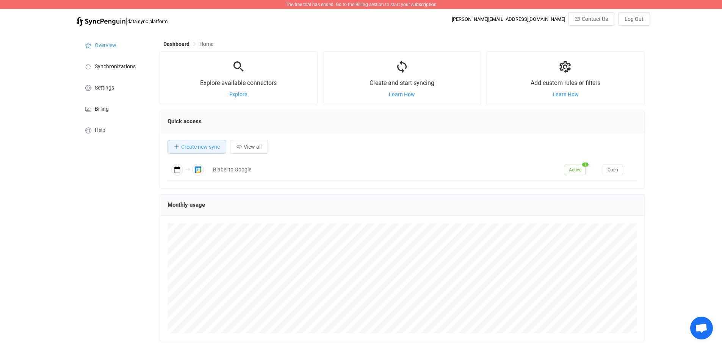 The height and width of the screenshot is (347, 722). What do you see at coordinates (566, 83) in the screenshot?
I see `span: Add custom rules or filters` at bounding box center [566, 83].